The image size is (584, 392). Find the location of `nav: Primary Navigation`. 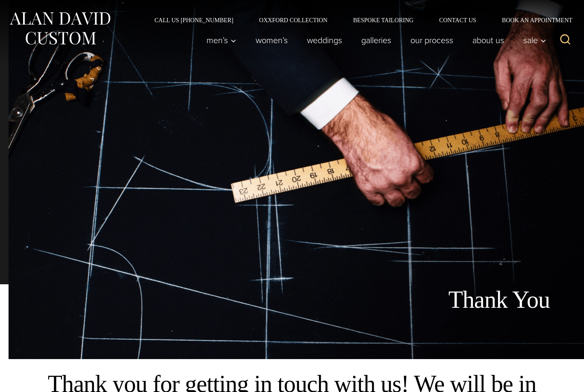

nav: Primary Navigation is located at coordinates (374, 40).